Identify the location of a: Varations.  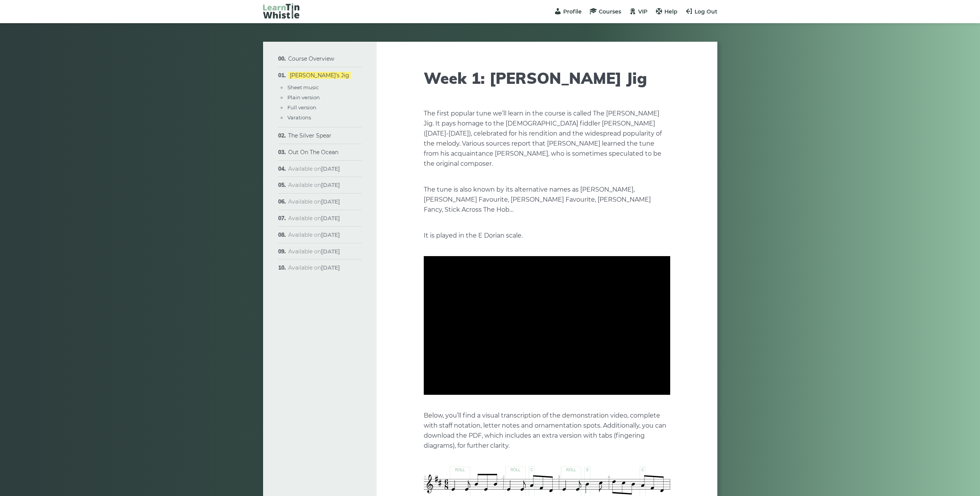
(299, 117).